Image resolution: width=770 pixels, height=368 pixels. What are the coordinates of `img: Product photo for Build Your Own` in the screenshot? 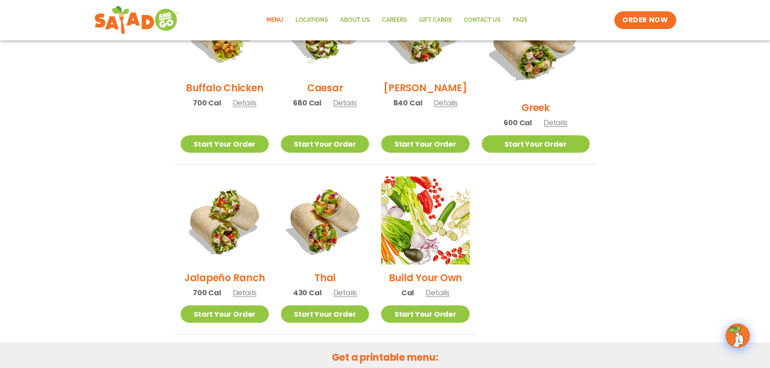 It's located at (425, 221).